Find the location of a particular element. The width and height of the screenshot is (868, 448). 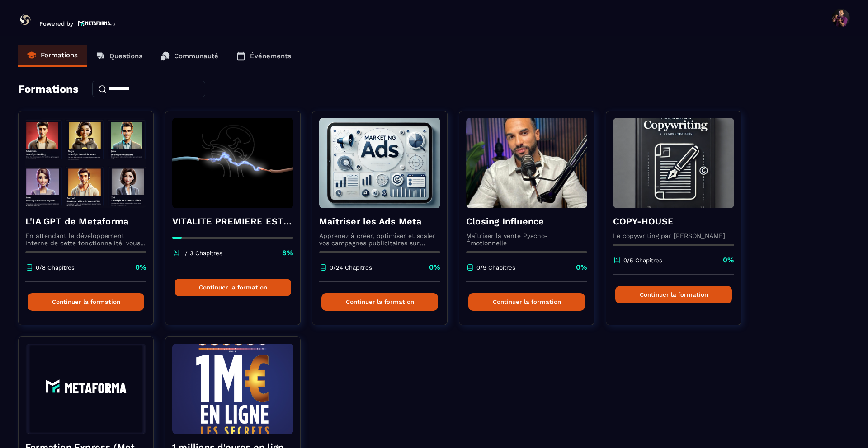

img: logo is located at coordinates (97, 23).